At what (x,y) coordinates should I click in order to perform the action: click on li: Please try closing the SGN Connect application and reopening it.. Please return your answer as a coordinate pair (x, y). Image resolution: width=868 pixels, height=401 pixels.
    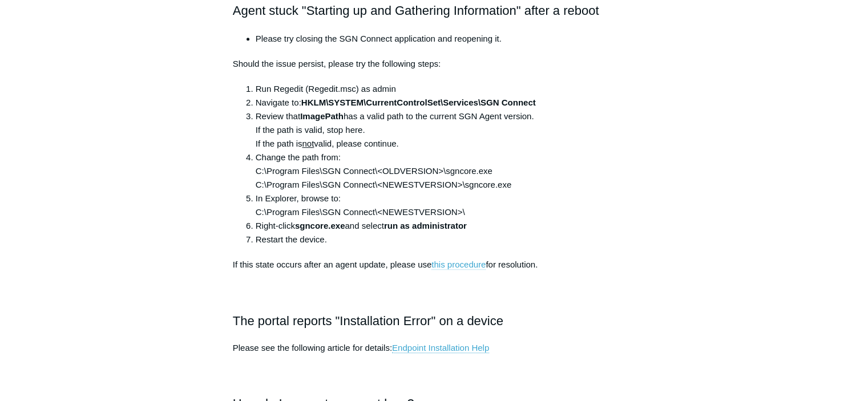
    Looking at the image, I should click on (446, 39).